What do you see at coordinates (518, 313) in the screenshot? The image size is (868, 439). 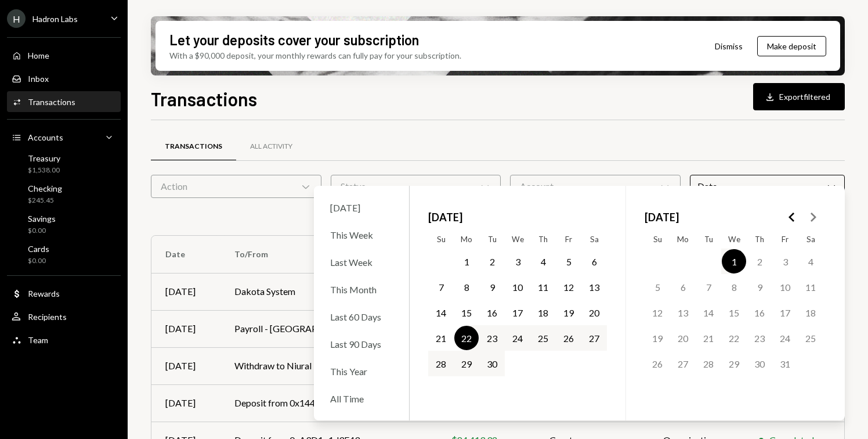 I see `button: Wednesday, September 17th, 2025` at bounding box center [518, 313].